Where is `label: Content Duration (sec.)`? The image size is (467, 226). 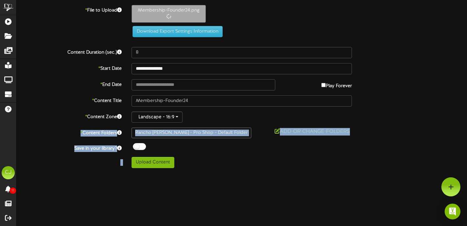
label: Content Duration (sec.) is located at coordinates (69, 51).